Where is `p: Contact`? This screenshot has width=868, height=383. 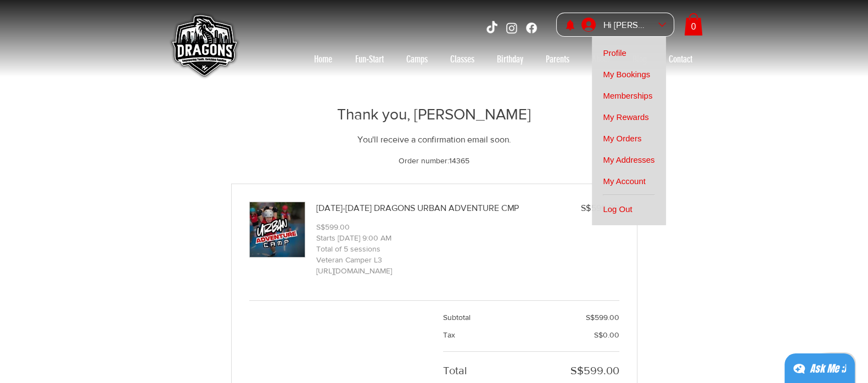
p: Contact is located at coordinates (680, 59).